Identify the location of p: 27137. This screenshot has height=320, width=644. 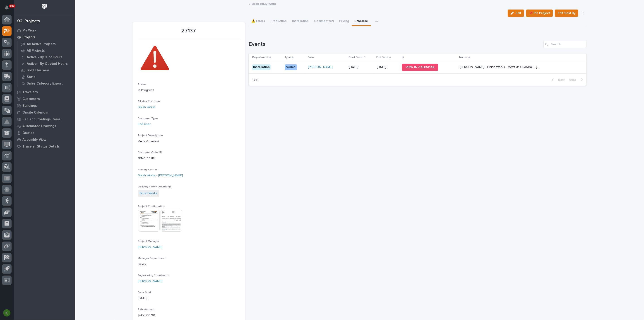
(189, 31).